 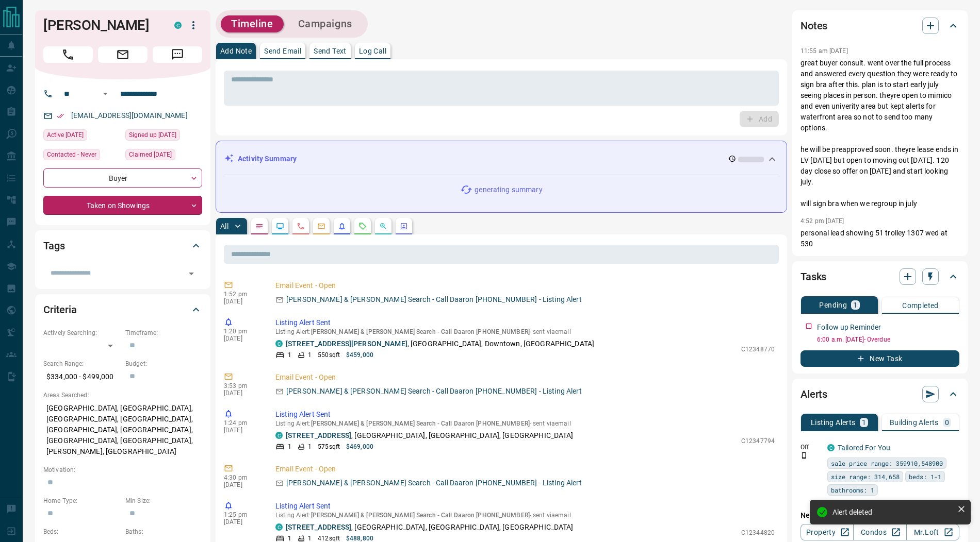 What do you see at coordinates (810, 447) in the screenshot?
I see `p: Off` at bounding box center [810, 447].